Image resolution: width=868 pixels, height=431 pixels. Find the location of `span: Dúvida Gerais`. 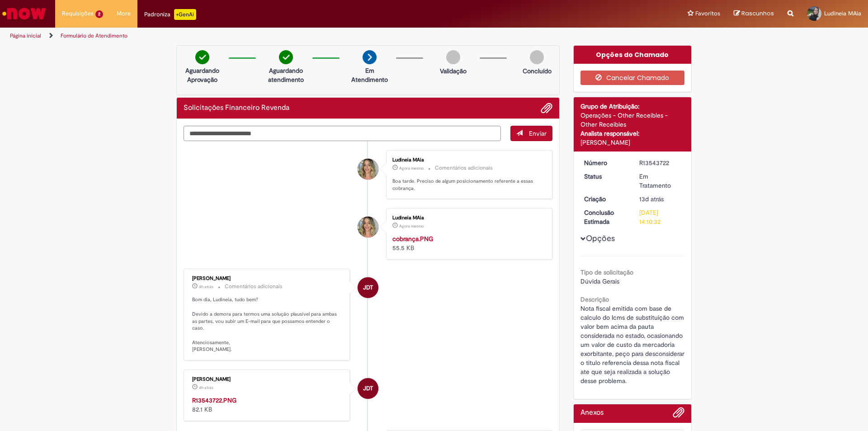

span: Dúvida Gerais is located at coordinates (600, 281).